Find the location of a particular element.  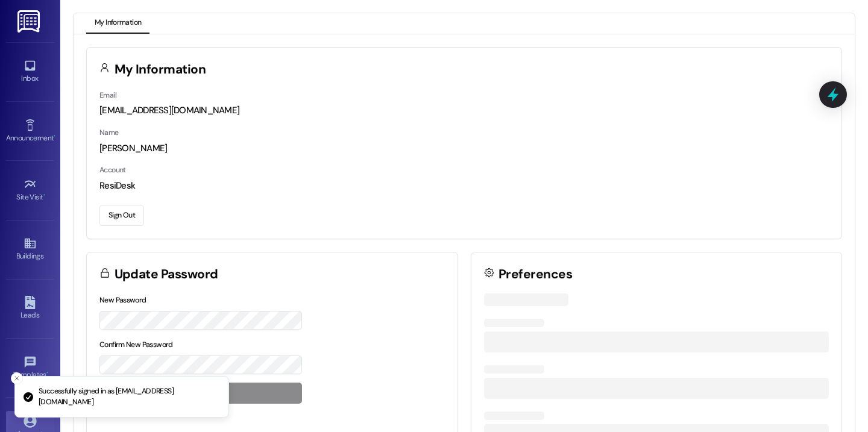

label: Name is located at coordinates (109, 133).